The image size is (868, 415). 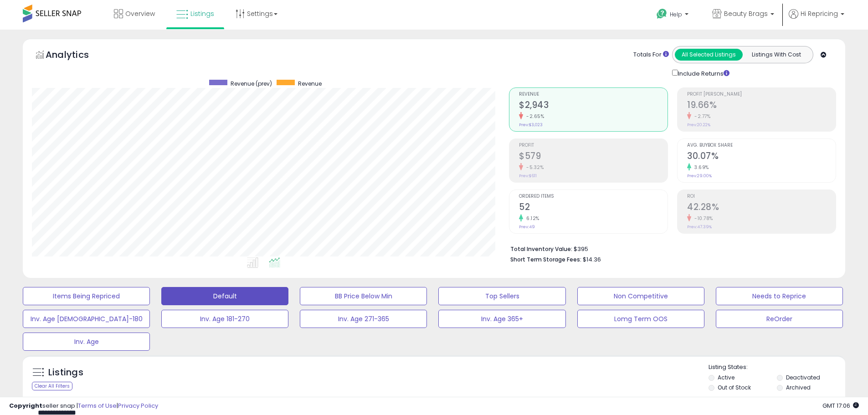 I want to click on small: -2.65%, so click(x=534, y=116).